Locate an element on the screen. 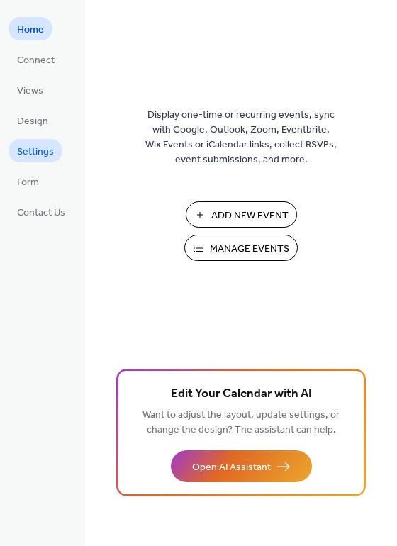 This screenshot has width=397, height=546. a: Views is located at coordinates (30, 89).